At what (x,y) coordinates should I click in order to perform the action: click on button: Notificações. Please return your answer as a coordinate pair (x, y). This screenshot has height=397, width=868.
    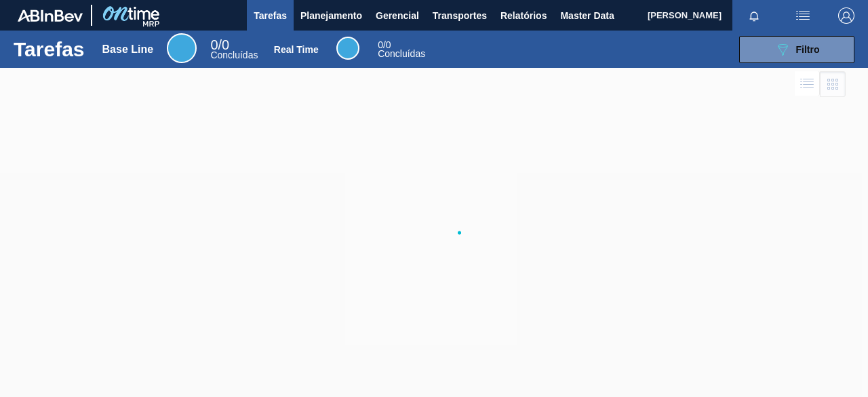
    Looking at the image, I should click on (754, 16).